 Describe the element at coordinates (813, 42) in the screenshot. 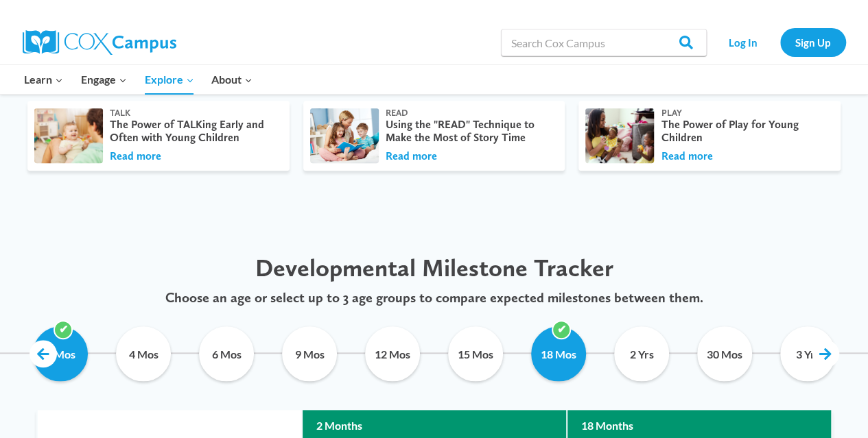

I see `a: Sign Up` at that location.